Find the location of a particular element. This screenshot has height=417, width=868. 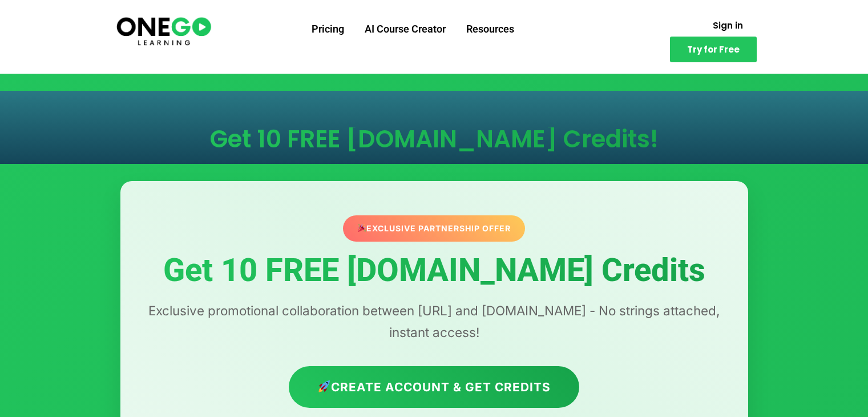

span: Sign in is located at coordinates (728, 25).